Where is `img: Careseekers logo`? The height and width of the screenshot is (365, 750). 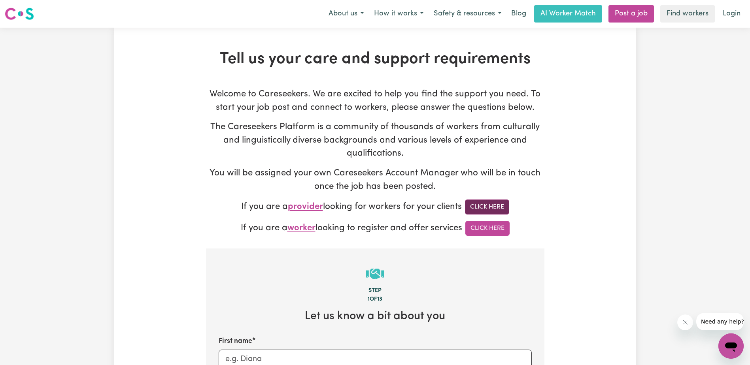
img: Careseekers logo is located at coordinates (19, 14).